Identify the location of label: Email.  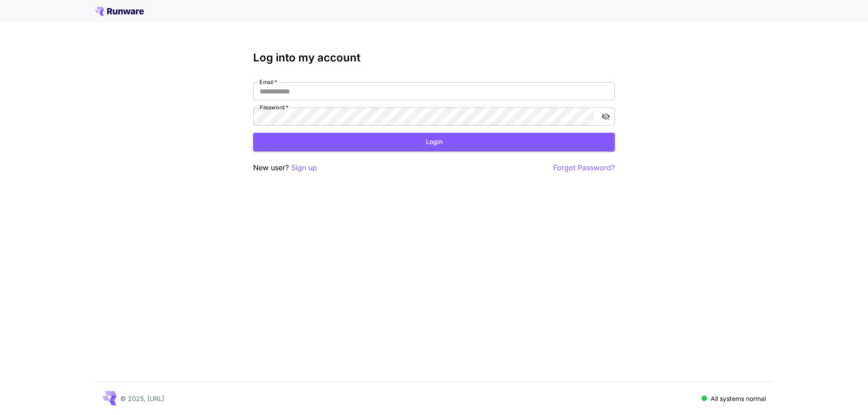
(268, 82).